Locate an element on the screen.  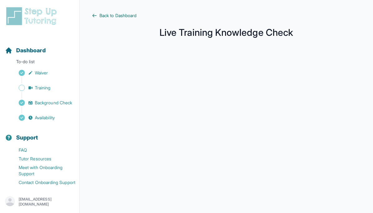
a: Tutor Resources is located at coordinates (42, 158).